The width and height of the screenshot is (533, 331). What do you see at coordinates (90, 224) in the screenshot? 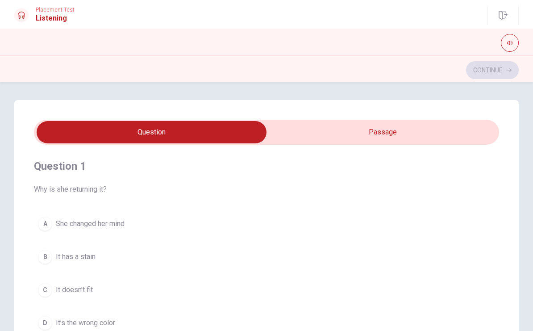
I see `span: She changed her mind` at bounding box center [90, 224].